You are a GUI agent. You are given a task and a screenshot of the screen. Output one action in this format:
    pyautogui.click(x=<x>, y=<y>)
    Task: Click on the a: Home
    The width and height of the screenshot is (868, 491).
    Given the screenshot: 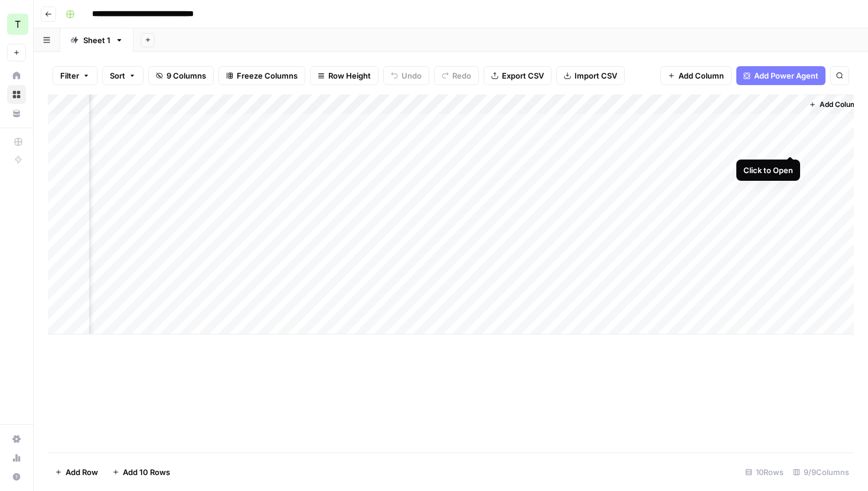 What is the action you would take?
    pyautogui.click(x=16, y=76)
    